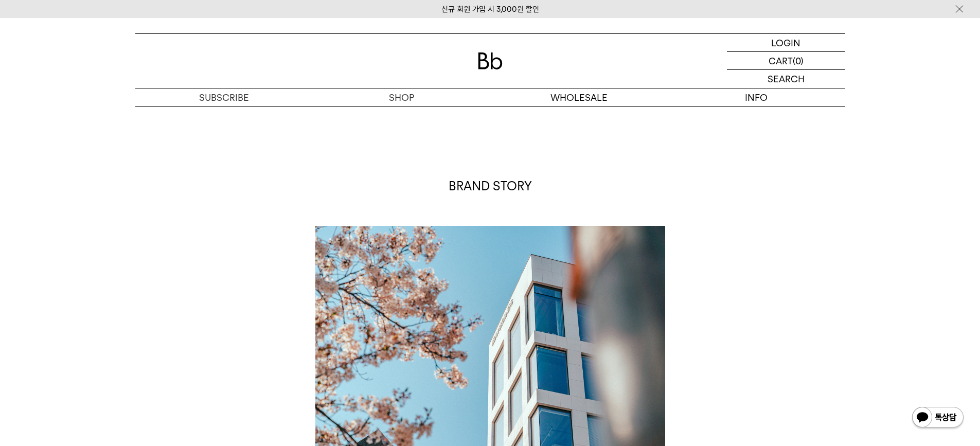 This screenshot has height=446, width=980. Describe the element at coordinates (490, 186) in the screenshot. I see `p: BRAND STORY` at that location.